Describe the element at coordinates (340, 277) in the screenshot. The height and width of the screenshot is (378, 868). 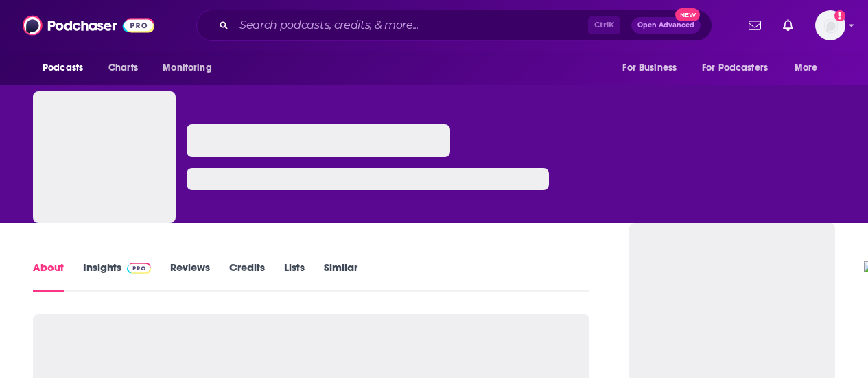
I see `a: Similar` at that location.